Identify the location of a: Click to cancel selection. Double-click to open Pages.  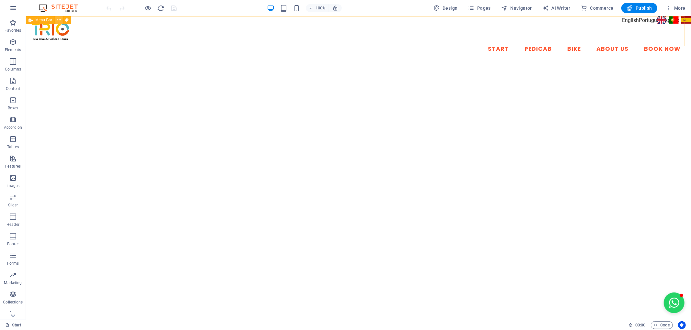
(13, 325).